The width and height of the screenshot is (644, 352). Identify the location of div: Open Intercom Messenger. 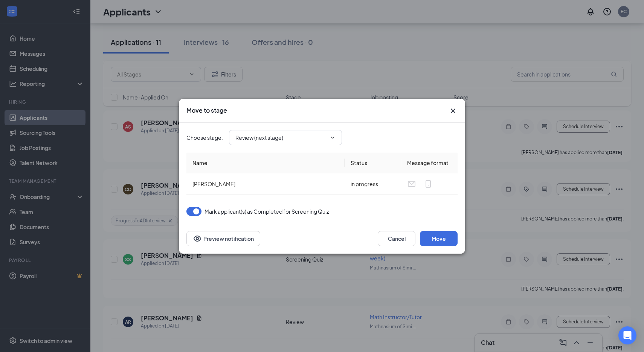
(628, 336).